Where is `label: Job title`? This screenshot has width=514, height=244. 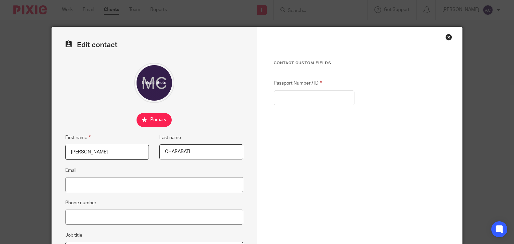 label: Job title is located at coordinates (74, 235).